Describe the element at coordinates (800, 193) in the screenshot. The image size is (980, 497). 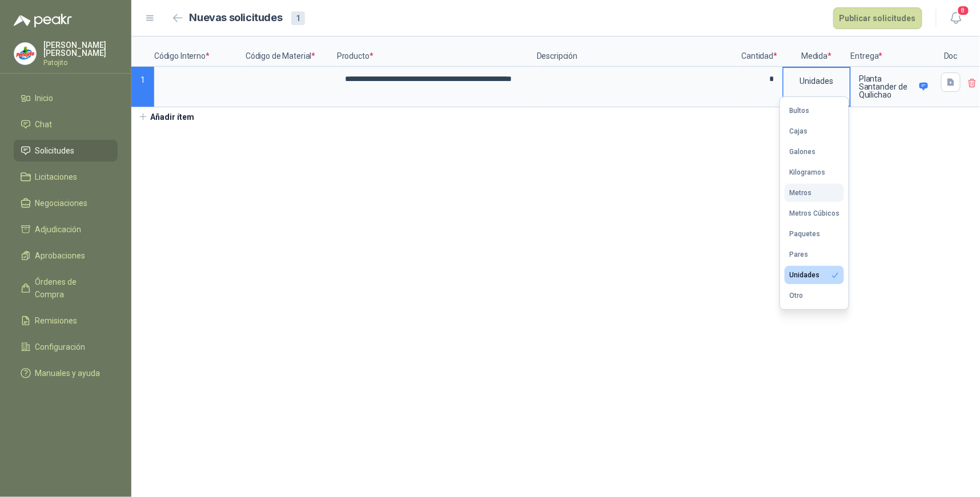
I see `div: Metros` at that location.